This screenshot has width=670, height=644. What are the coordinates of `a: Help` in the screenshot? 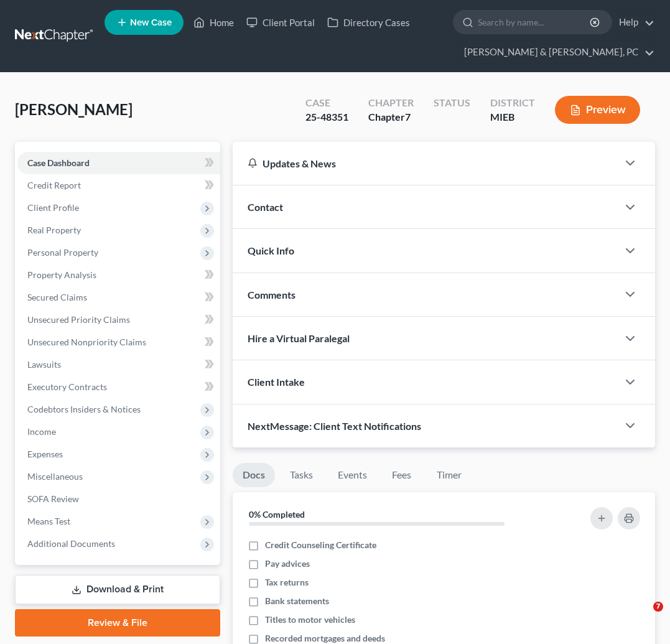 It's located at (633, 22).